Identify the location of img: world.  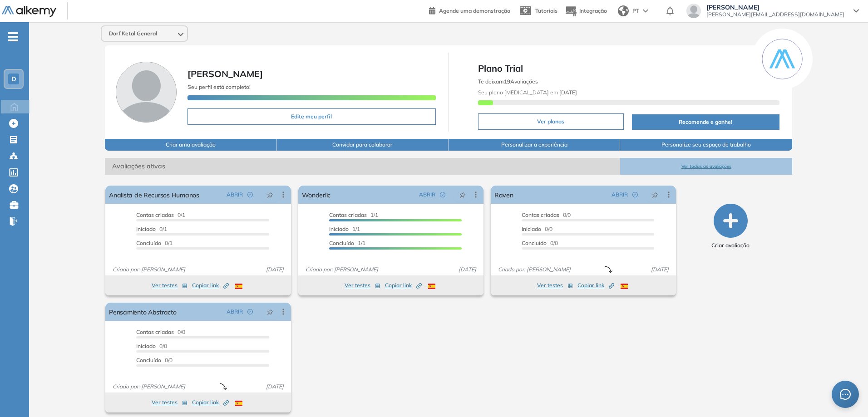
(623, 11).